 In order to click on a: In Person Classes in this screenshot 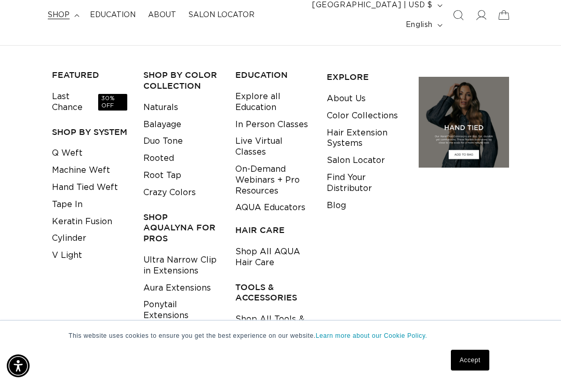, I will do `click(271, 125)`.